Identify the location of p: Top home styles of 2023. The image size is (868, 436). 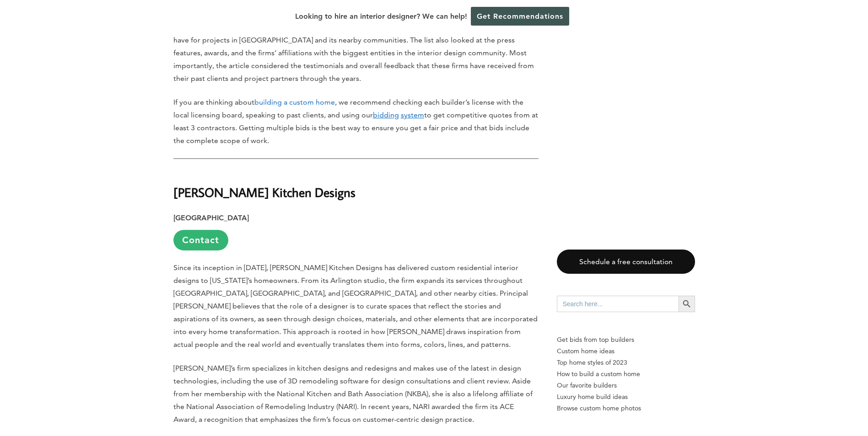
(626, 362).